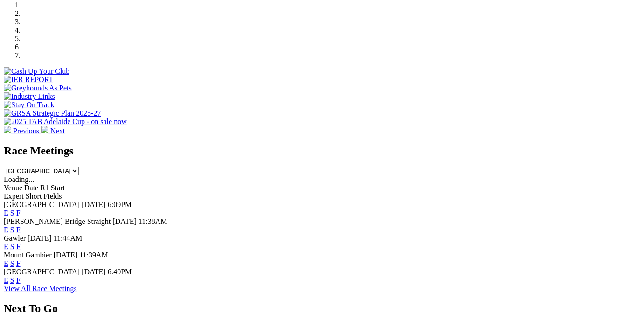  What do you see at coordinates (28, 80) in the screenshot?
I see `img: IER REPORT` at bounding box center [28, 80].